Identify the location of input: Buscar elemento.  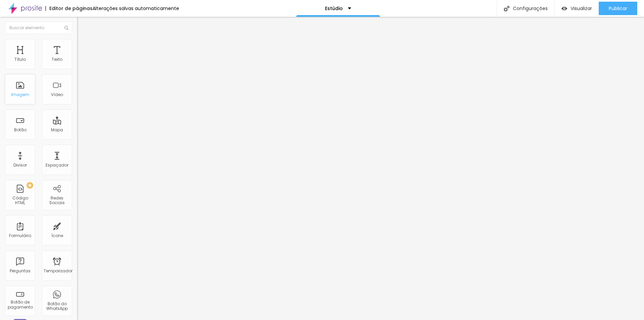
(39, 28).